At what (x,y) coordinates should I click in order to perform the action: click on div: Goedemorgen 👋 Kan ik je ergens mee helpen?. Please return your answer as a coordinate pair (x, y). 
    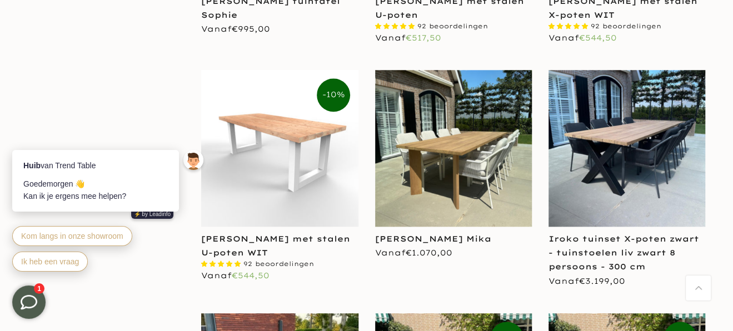
    Looking at the image, I should click on (94, 93).